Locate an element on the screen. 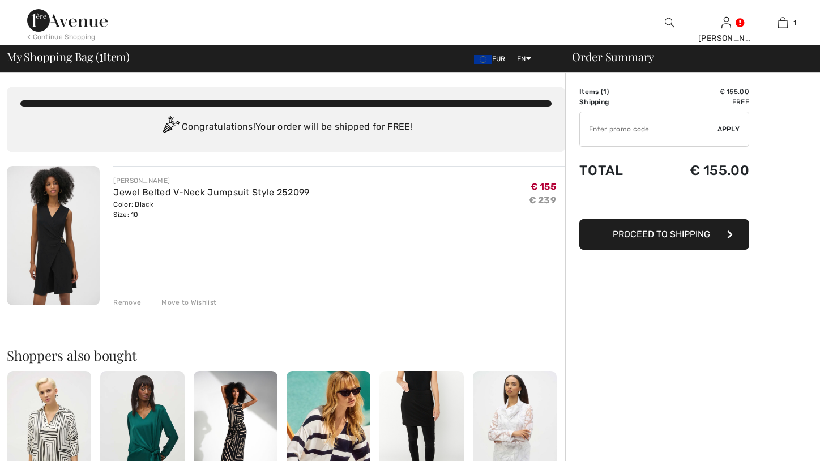 Image resolution: width=820 pixels, height=461 pixels. s: € 239 is located at coordinates (543, 200).